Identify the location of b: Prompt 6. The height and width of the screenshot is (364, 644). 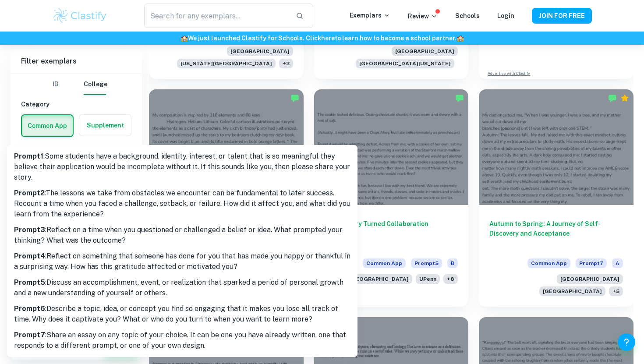
(29, 308).